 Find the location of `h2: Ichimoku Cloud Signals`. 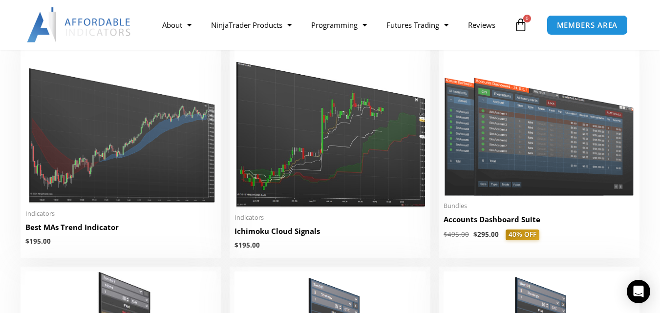

h2: Ichimoku Cloud Signals is located at coordinates (330, 231).